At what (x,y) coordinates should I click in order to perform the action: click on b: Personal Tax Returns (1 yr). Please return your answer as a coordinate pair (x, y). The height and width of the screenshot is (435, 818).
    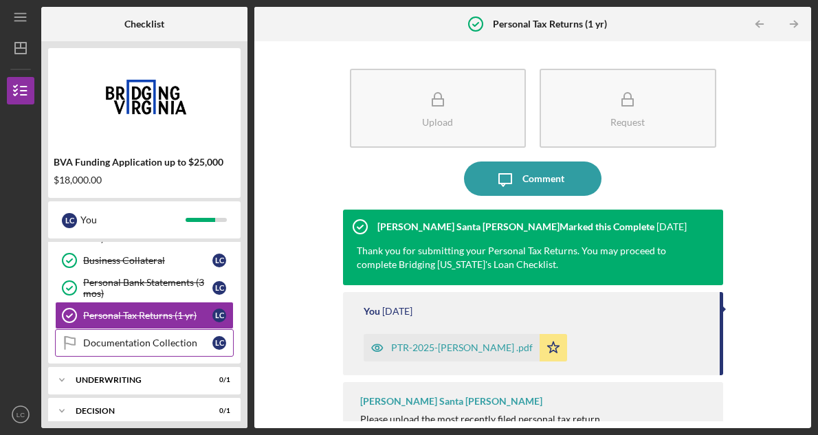
    Looking at the image, I should click on (550, 24).